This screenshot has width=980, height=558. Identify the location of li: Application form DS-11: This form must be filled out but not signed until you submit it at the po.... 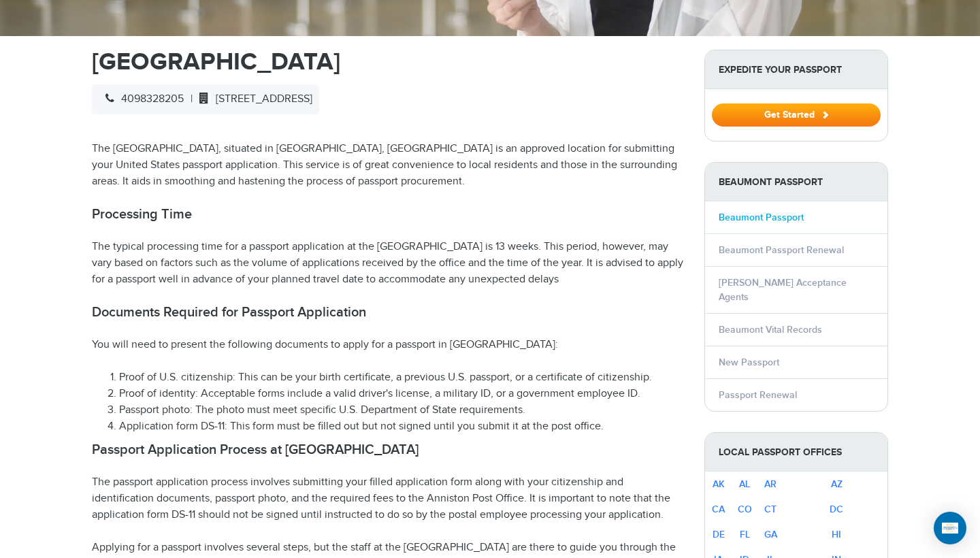
(401, 427).